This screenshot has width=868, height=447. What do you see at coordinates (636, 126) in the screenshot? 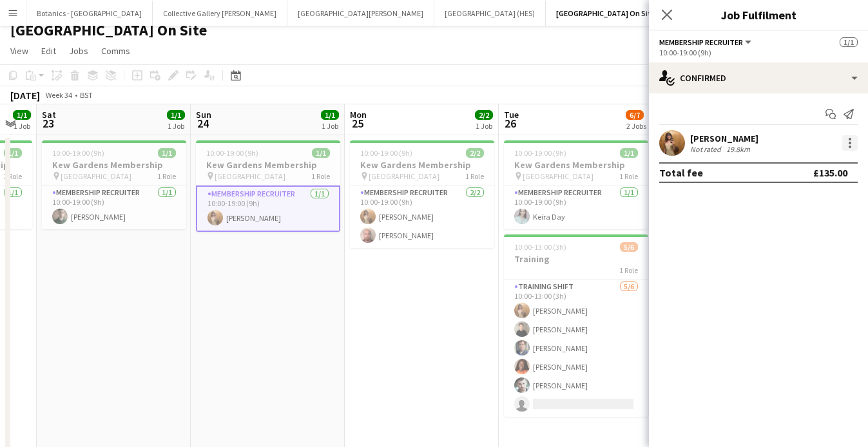
I see `div: 2 Jobs` at bounding box center [636, 126].